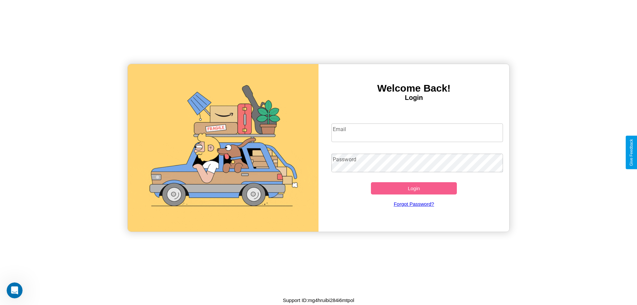 This screenshot has width=637, height=305. Describe the element at coordinates (318, 300) in the screenshot. I see `p: Support ID: mg4hruibi284i6mtpol` at that location.